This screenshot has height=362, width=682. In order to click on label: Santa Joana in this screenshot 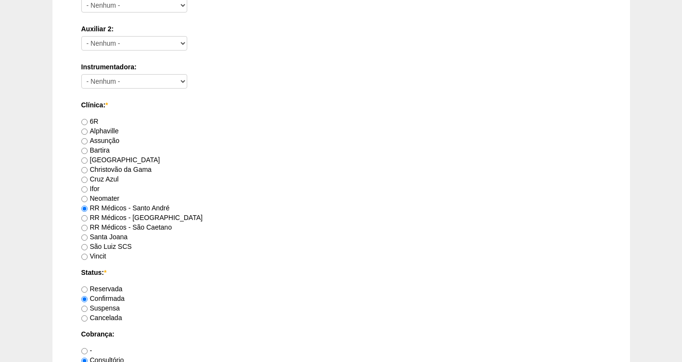, I will do `click(104, 237)`.